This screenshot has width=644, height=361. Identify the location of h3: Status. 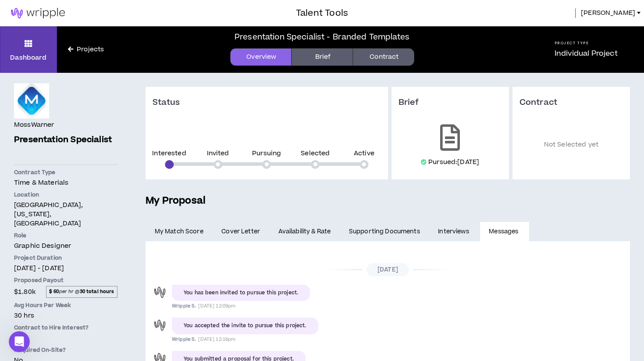
(173, 103).